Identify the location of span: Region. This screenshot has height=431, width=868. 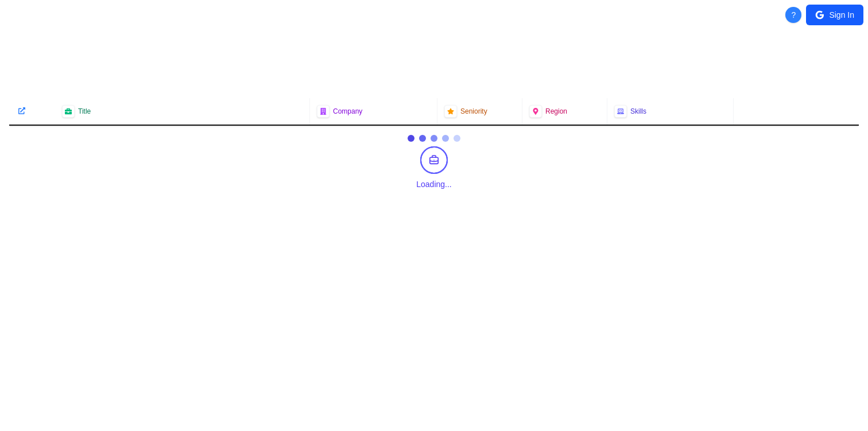
(556, 111).